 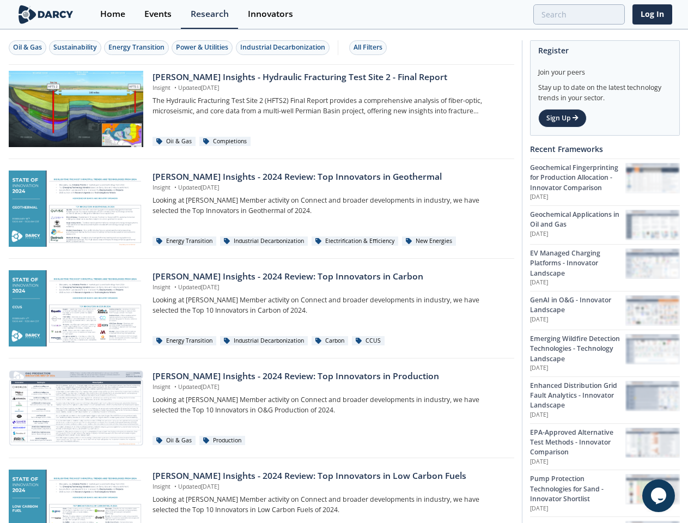 What do you see at coordinates (27, 47) in the screenshot?
I see `button: Oil & Gas` at bounding box center [27, 47].